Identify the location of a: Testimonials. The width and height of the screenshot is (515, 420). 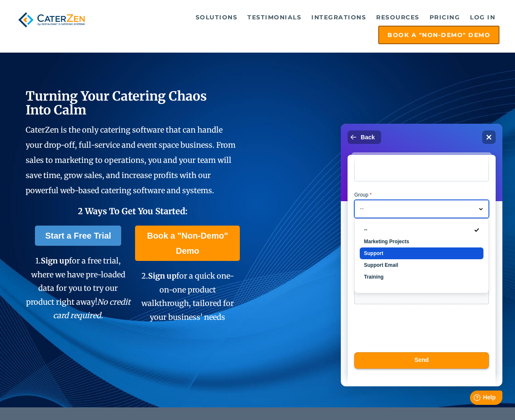
(274, 17).